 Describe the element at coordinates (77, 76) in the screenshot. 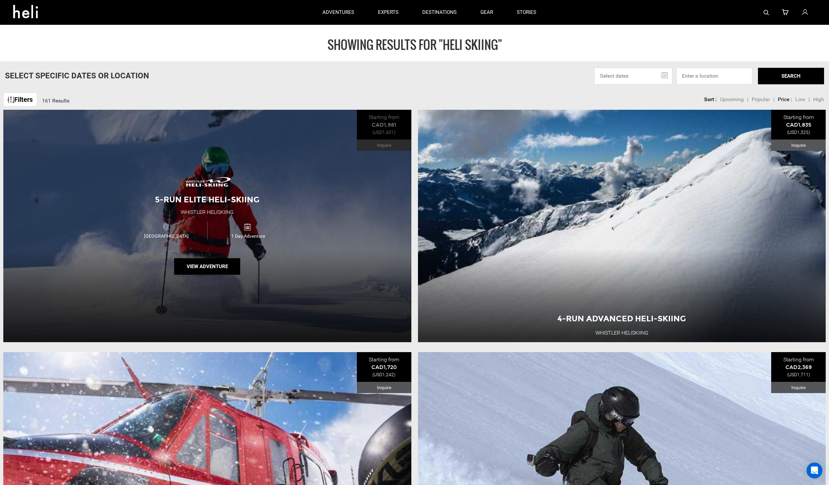

I see `p: Select Specific Dates Or Location` at that location.